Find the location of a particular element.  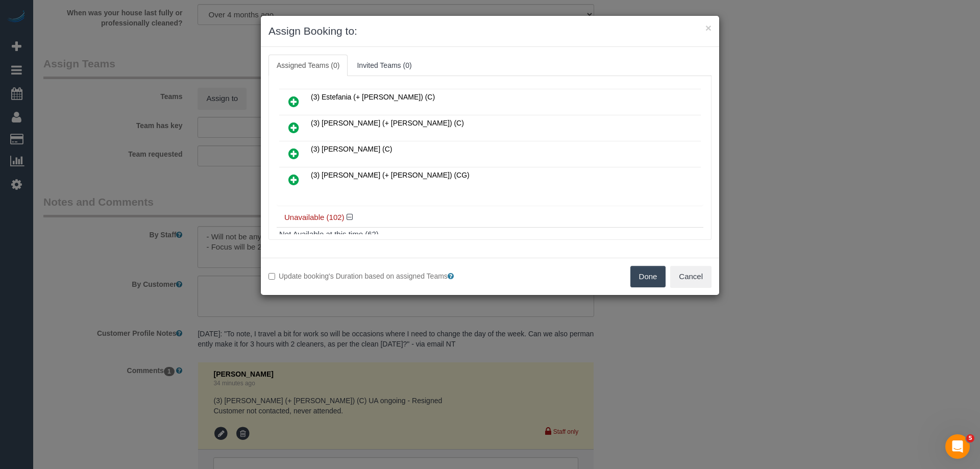

span: 5 is located at coordinates (971, 439).